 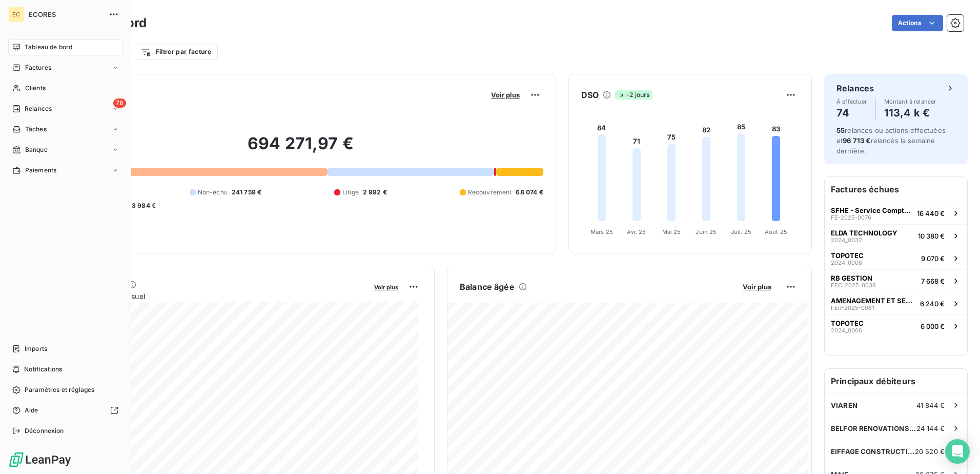 What do you see at coordinates (874, 428) in the screenshot?
I see `span: BELFOR RENOVATIONS SOLUTIONS BRS` at bounding box center [874, 428].